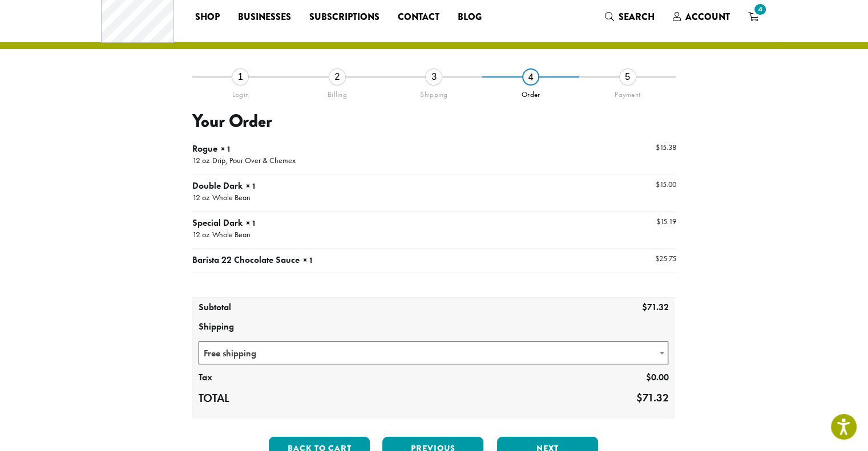 The height and width of the screenshot is (451, 868). I want to click on bdi: 15.00, so click(666, 184).